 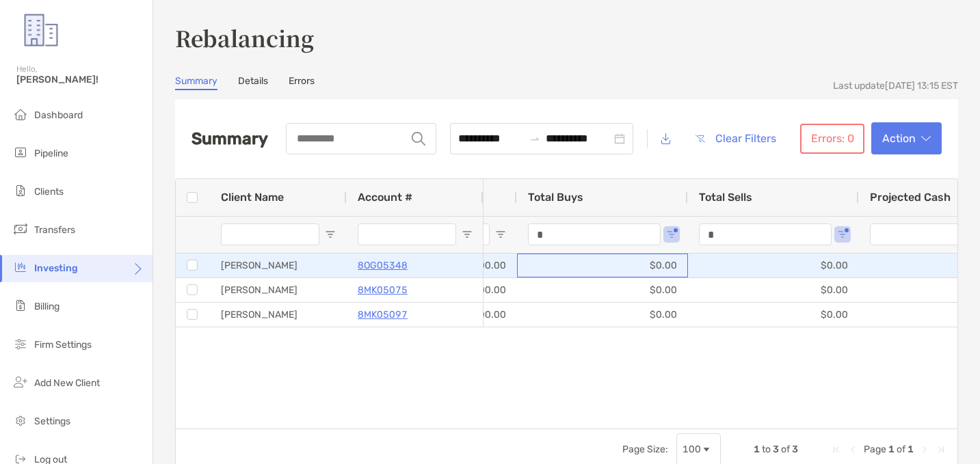 What do you see at coordinates (383, 290) in the screenshot?
I see `a: 8MK05075` at bounding box center [383, 290].